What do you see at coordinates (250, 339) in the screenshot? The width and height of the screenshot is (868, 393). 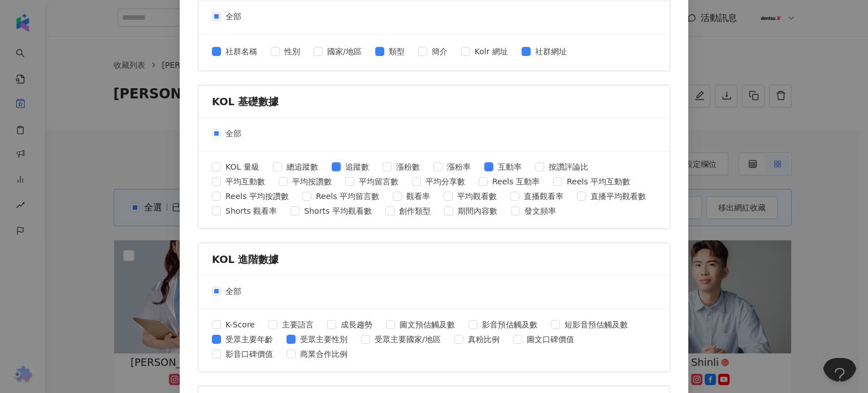 I see `span: 受眾主要年齡` at bounding box center [250, 339].